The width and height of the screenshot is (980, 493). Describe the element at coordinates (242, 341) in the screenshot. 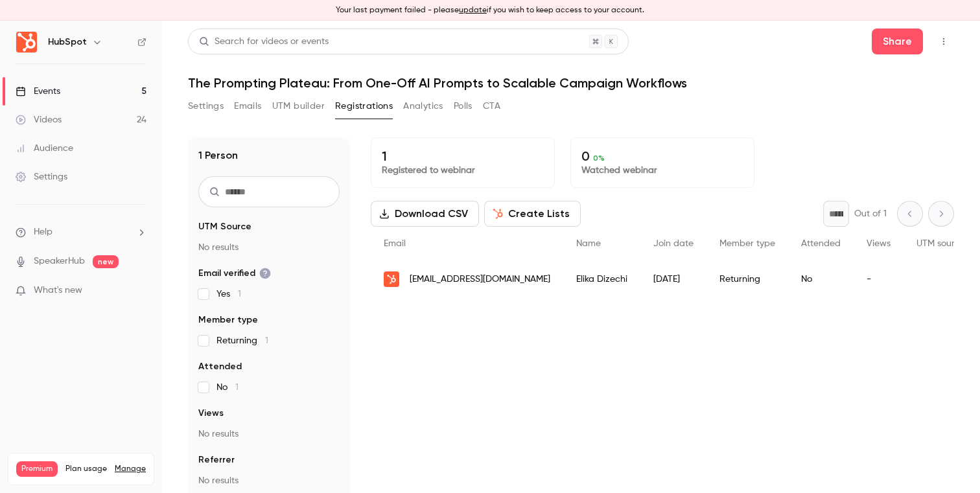

I see `span: Returning` at that location.